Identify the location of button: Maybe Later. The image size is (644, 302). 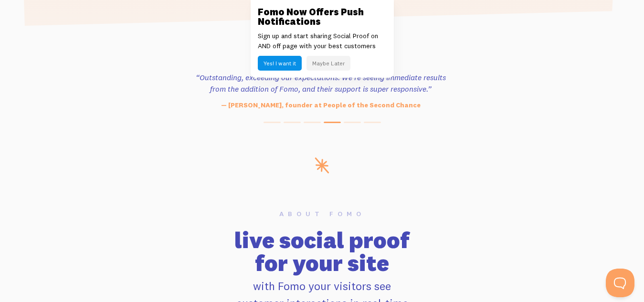
(329, 63).